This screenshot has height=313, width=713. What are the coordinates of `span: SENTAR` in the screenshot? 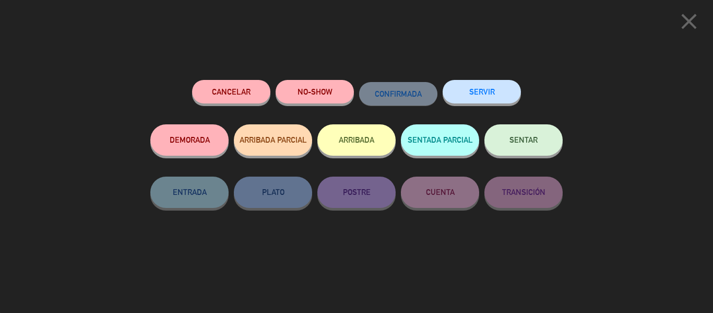 It's located at (524, 139).